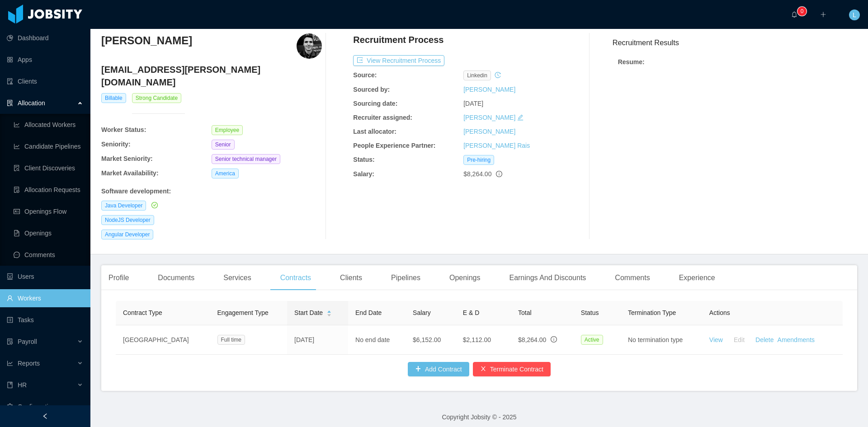 The height and width of the screenshot is (427, 868). What do you see at coordinates (136, 191) in the screenshot?
I see `b: Software development :` at bounding box center [136, 191].